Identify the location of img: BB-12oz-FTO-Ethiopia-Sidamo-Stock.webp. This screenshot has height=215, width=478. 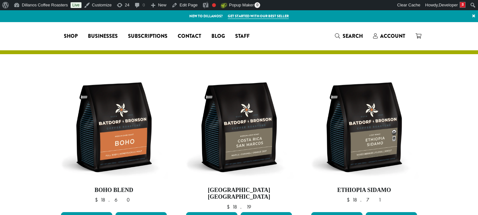
(364, 127).